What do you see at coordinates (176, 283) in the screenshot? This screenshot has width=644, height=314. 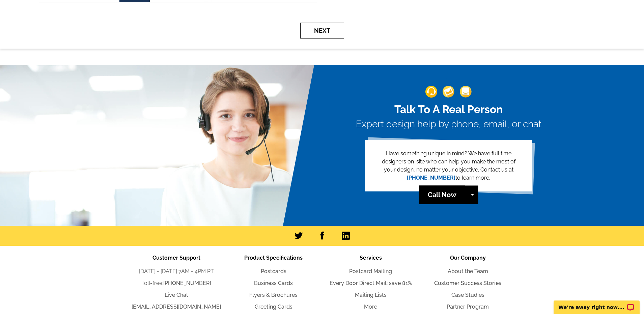 I see `li: Toll-free:` at bounding box center [176, 283].